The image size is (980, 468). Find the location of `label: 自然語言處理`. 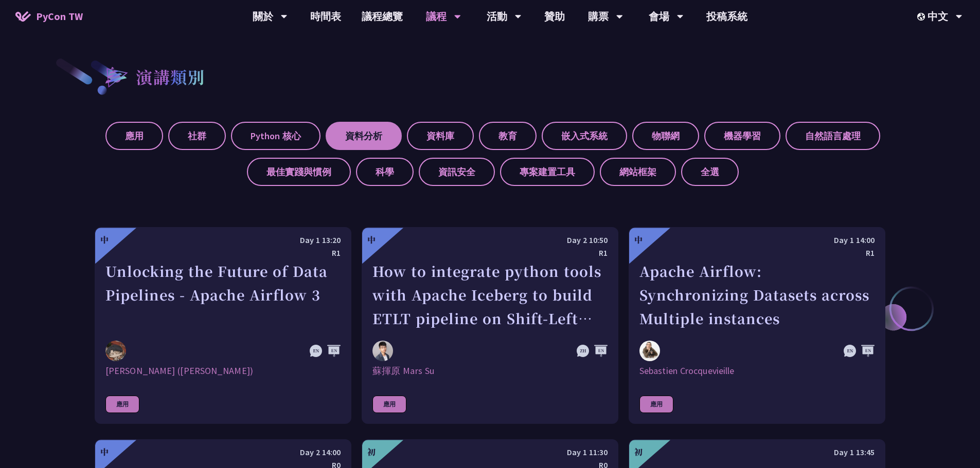

label: 自然語言處理 is located at coordinates (833, 136).